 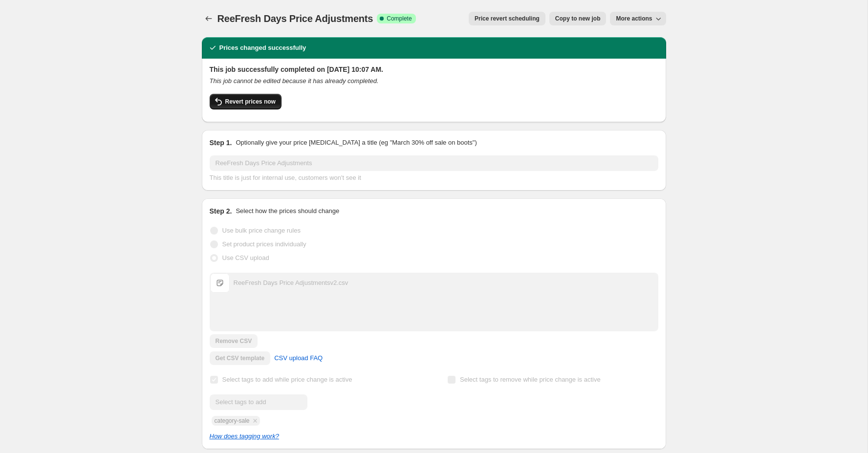 I want to click on input: Select tags to add, so click(x=258, y=403).